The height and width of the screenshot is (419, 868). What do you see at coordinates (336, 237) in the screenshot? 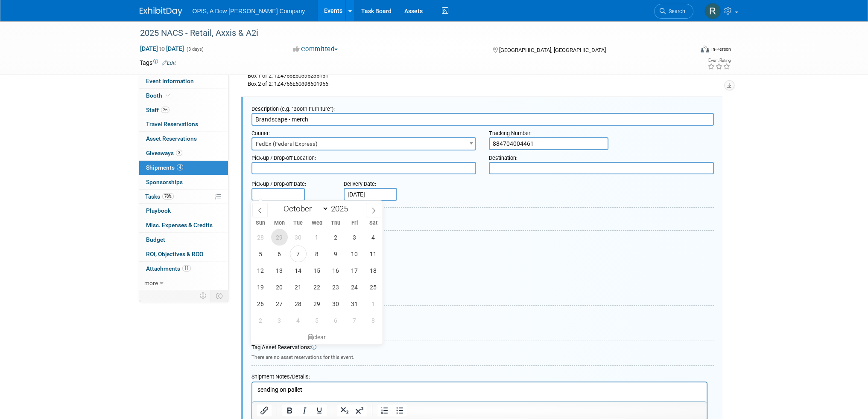
I see `span: October 2, 2025` at bounding box center [336, 237].